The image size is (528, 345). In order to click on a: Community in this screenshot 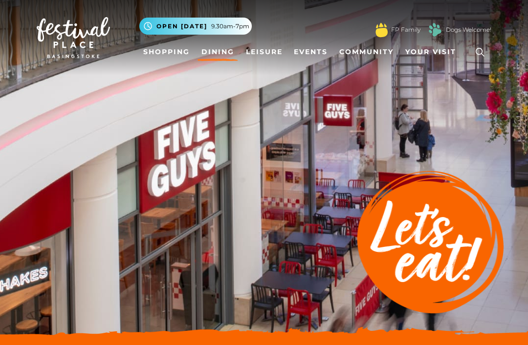, I will do `click(366, 52)`.